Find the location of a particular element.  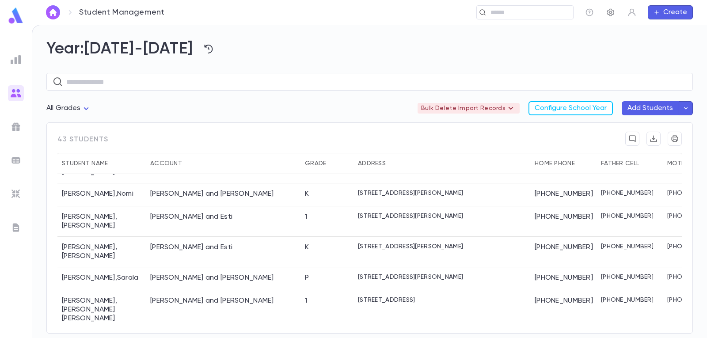

p: Bulk Delete Import Records is located at coordinates (469, 108).